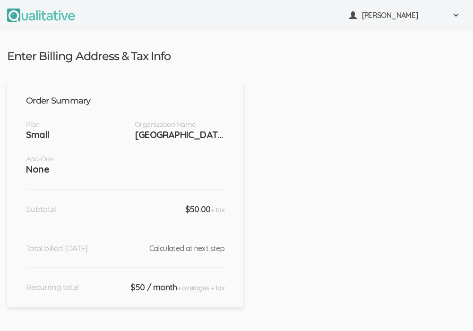 The height and width of the screenshot is (331, 473). What do you see at coordinates (205, 209) in the screenshot?
I see `h4: $50.00` at bounding box center [205, 209].